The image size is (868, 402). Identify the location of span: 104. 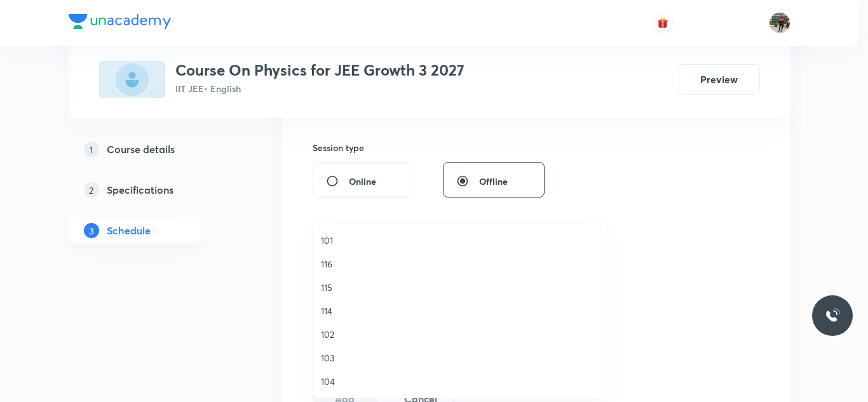
(460, 381).